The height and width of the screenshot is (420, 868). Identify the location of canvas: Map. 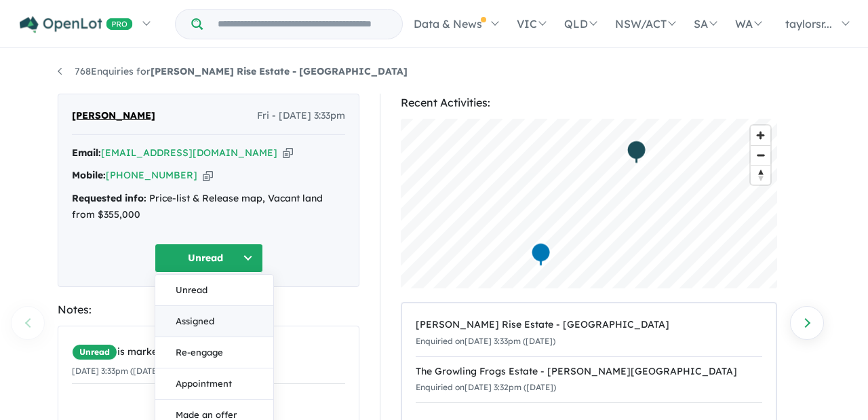
(588, 203).